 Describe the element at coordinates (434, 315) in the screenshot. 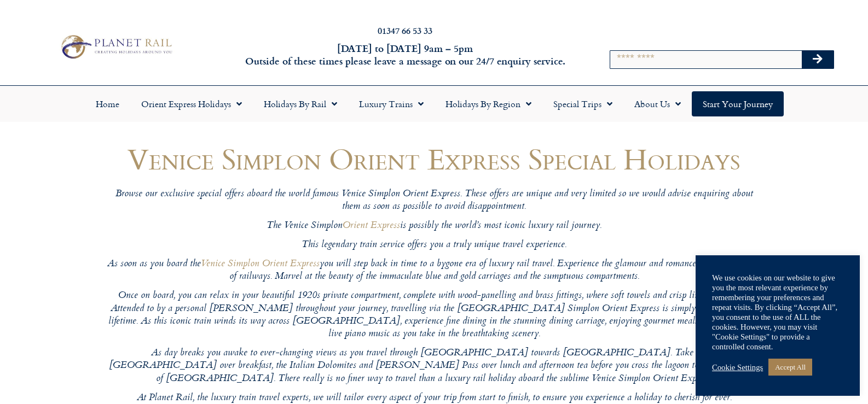

I see `p: Once on board, you can relax in your beautiful 1920s private compartment, complete with wood-pane...` at that location.